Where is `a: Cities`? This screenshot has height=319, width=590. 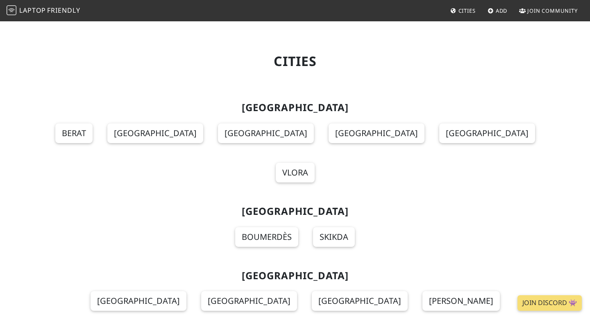 a: Cities is located at coordinates (463, 11).